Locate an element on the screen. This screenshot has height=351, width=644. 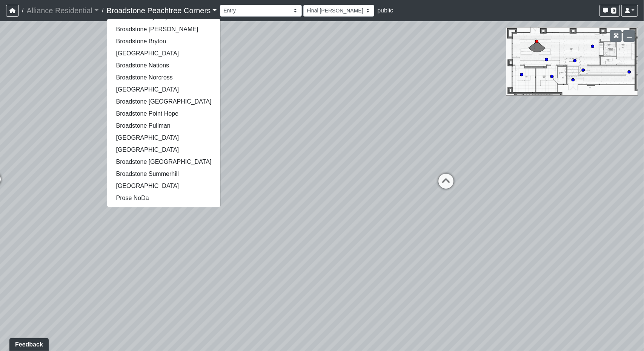
span: 0 is located at coordinates (614, 11).